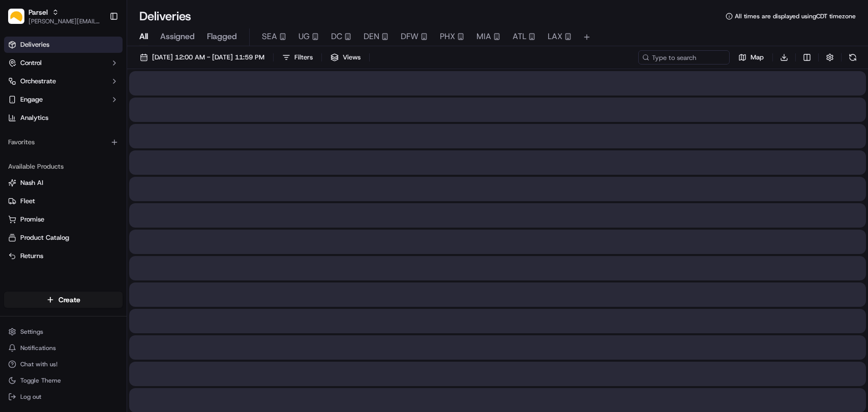 The image size is (868, 412). What do you see at coordinates (63, 167) in the screenshot?
I see `div: Available Products` at bounding box center [63, 167].